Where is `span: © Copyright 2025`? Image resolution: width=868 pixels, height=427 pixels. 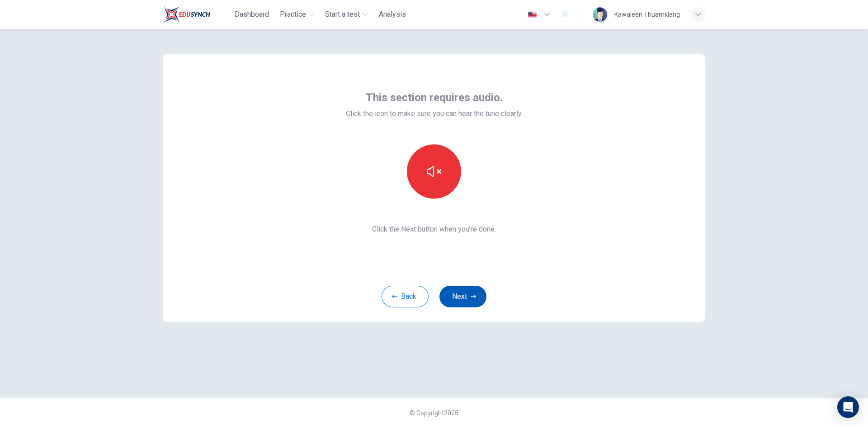
span: © Copyright 2025 is located at coordinates (434, 413).